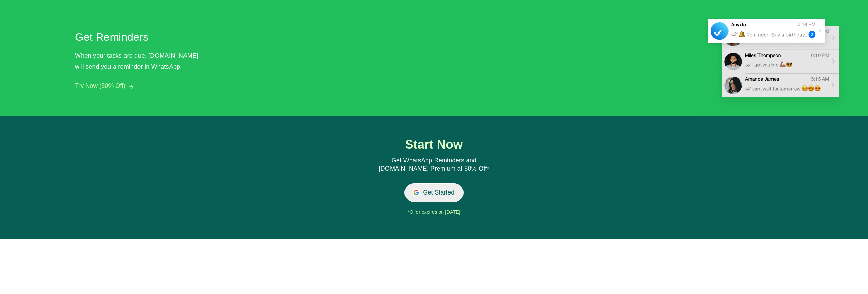 The width and height of the screenshot is (868, 294). What do you see at coordinates (775, 59) in the screenshot?
I see `img: Get Reminders in WhatsApp` at bounding box center [775, 59].